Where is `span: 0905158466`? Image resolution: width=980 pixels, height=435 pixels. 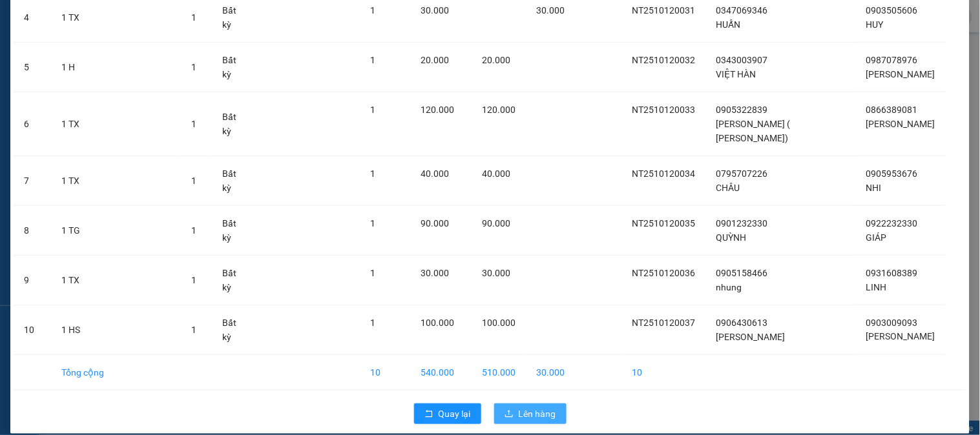
span: 0905158466 is located at coordinates (742, 273).